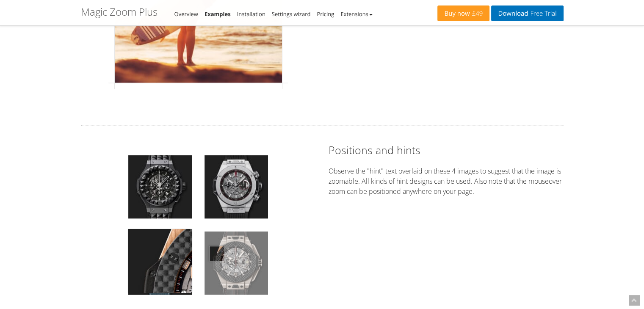 The width and height of the screenshot is (644, 309). What do you see at coordinates (119, 12) in the screenshot?
I see `h1: Magic Zoom Plus` at bounding box center [119, 12].